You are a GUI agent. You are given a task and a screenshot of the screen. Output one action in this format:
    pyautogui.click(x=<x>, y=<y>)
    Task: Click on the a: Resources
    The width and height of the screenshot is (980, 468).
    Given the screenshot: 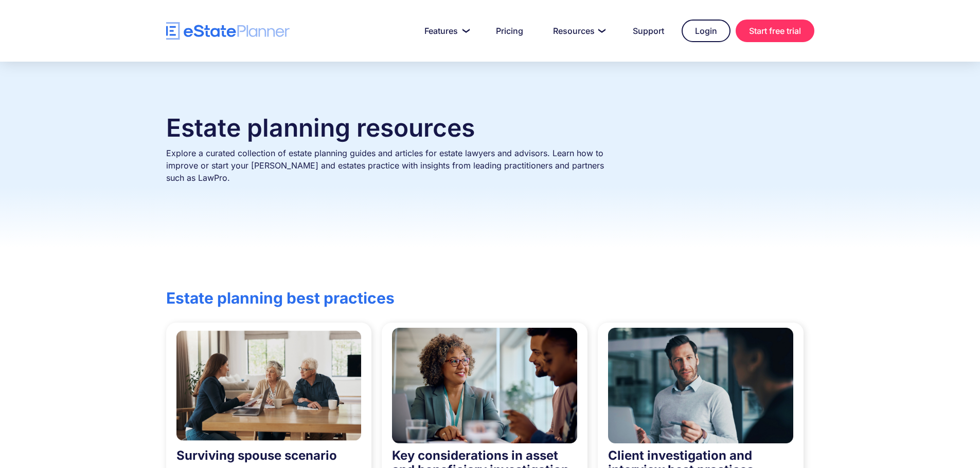 What is the action you would take?
    pyautogui.click(x=578, y=31)
    